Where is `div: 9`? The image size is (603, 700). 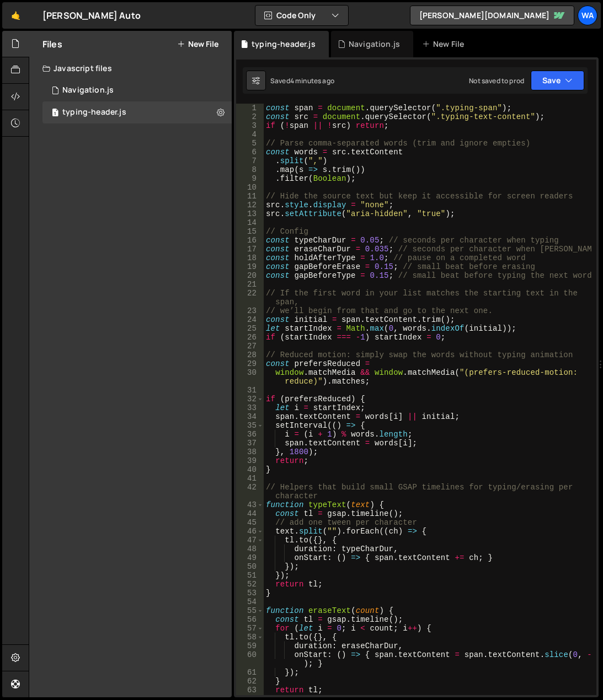 div: 9 is located at coordinates (250, 178).